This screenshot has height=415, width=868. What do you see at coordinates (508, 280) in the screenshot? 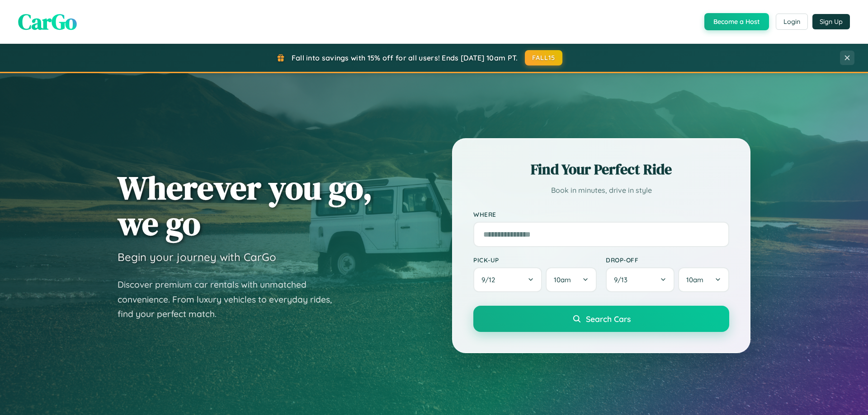
I see `button: 9/12` at bounding box center [508, 280].